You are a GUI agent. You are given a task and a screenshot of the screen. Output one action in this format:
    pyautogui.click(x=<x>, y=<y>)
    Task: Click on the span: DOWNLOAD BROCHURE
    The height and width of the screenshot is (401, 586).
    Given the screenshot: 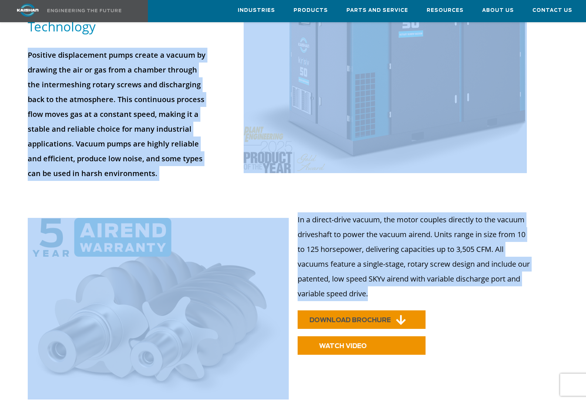 What is the action you would take?
    pyautogui.click(x=350, y=320)
    